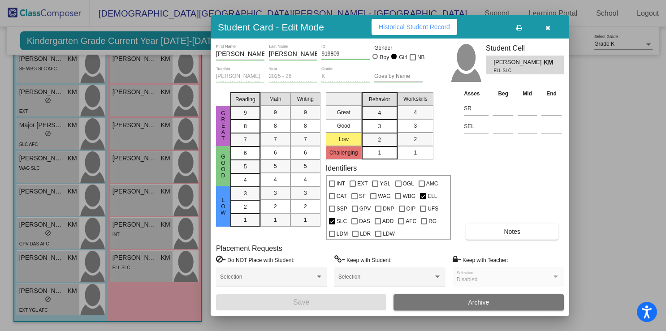  Describe the element at coordinates (245, 99) in the screenshot. I see `span: Reading` at that location.